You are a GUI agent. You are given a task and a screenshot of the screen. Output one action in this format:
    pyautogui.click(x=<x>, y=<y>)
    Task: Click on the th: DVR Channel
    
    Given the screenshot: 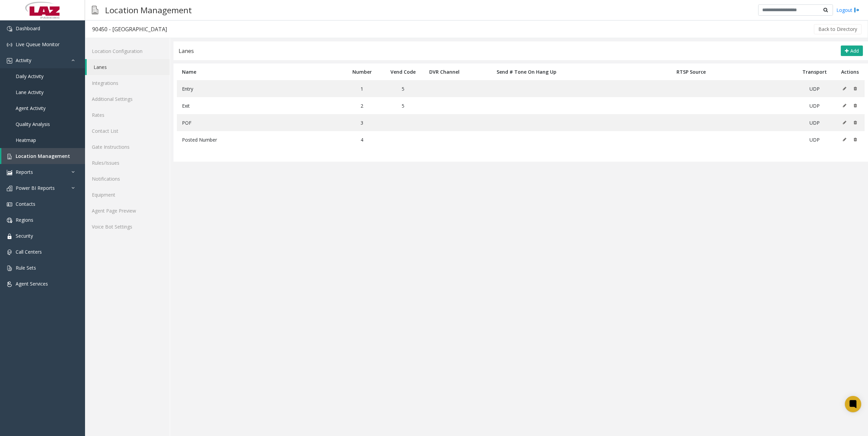 What is the action you would take?
    pyautogui.click(x=444, y=72)
    